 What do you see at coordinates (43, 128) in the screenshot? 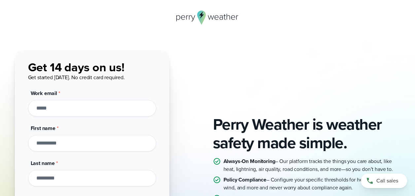
I see `span: First name` at bounding box center [43, 128].